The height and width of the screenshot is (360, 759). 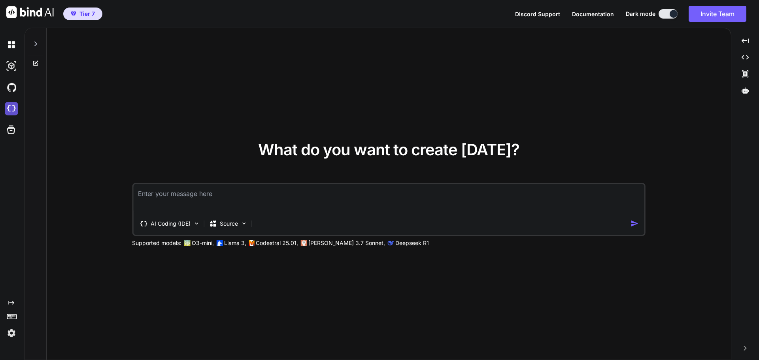 I want to click on img: premium, so click(x=73, y=14).